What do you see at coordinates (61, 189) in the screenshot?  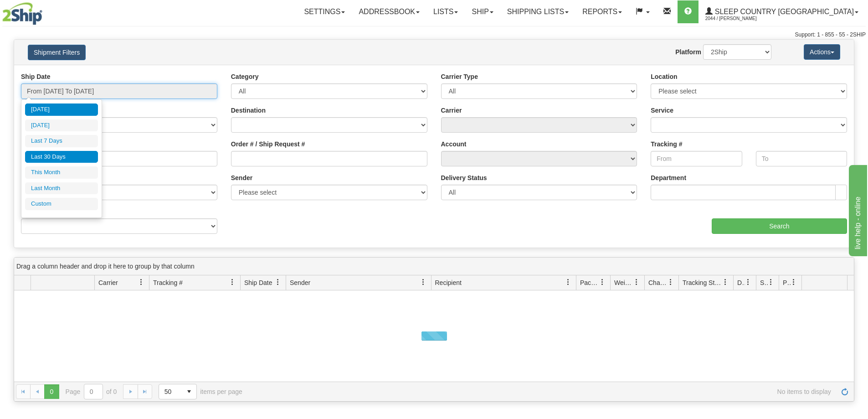 I see `li: Last Month` at bounding box center [61, 189].